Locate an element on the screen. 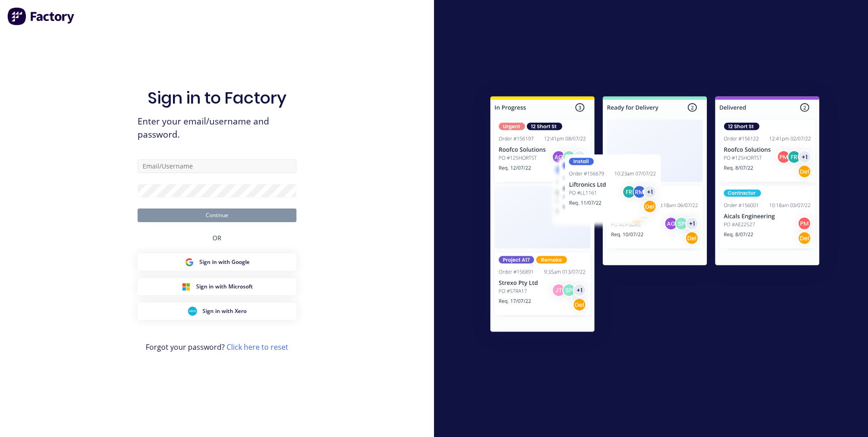  span: Sign in with Google is located at coordinates (224, 262).